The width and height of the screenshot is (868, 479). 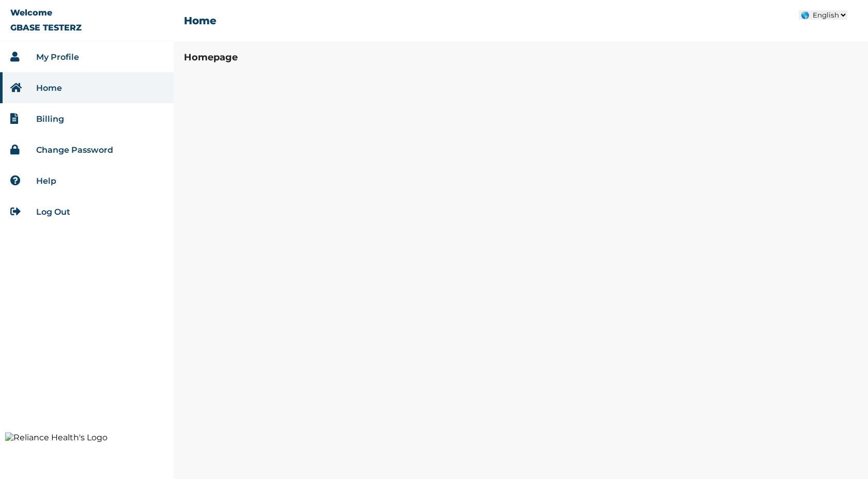 What do you see at coordinates (57, 57) in the screenshot?
I see `a: My Profile` at bounding box center [57, 57].